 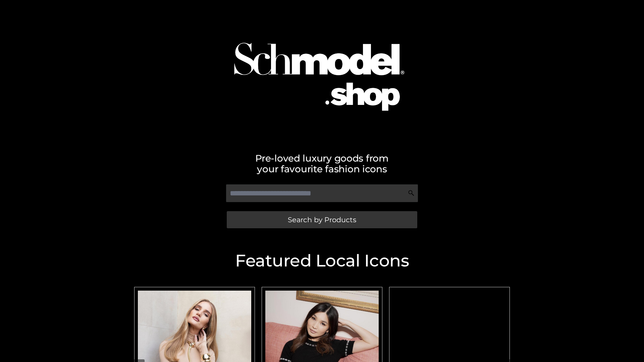 What do you see at coordinates (322, 163) in the screenshot?
I see `h2: Pre-loved luxury goods from your favourite fashion icons` at bounding box center [322, 163].